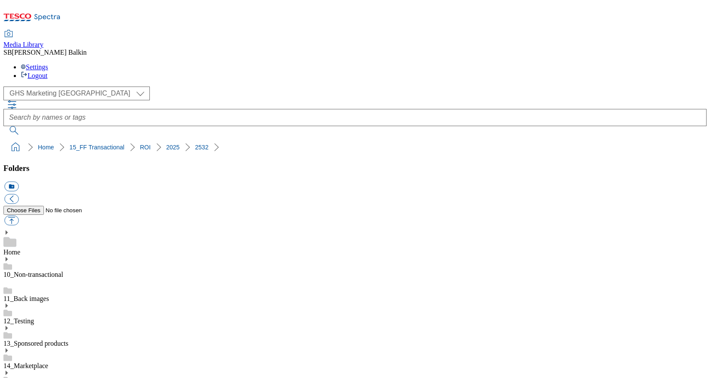  I want to click on a: 15_FF Transactional, so click(97, 147).